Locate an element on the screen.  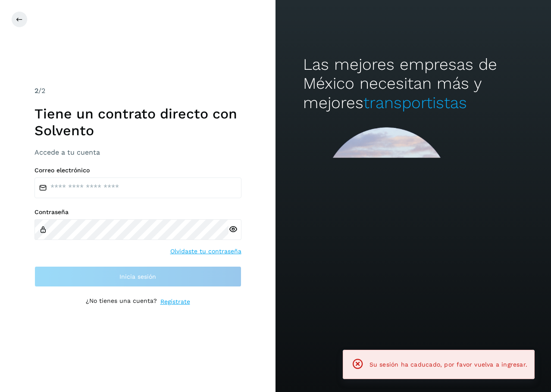
span: Su sesión ha caducado, por favor vuelva a ingresar. is located at coordinates (448, 364).